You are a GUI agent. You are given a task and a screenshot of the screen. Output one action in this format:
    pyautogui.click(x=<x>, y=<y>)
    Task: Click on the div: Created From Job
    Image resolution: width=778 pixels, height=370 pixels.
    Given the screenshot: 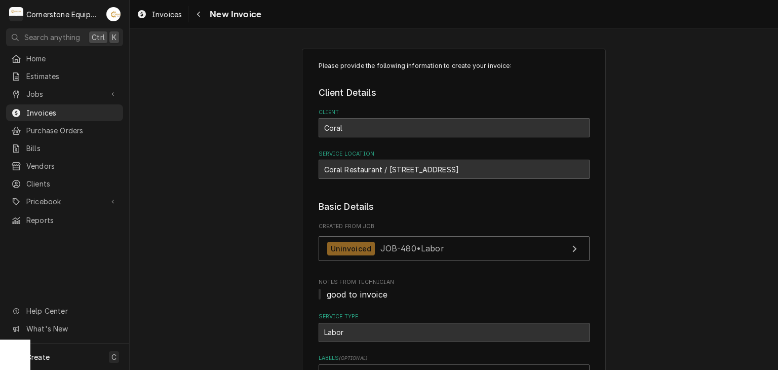 What is the action you would take?
    pyautogui.click(x=454, y=244)
    